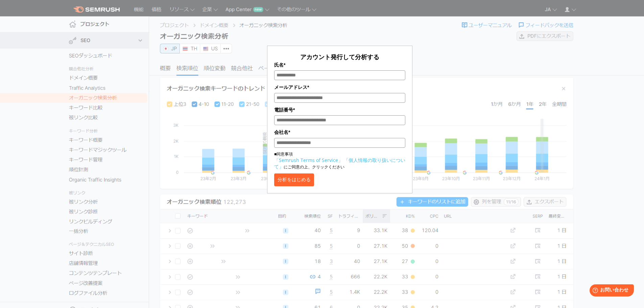 The width and height of the screenshot is (644, 308). Describe the element at coordinates (30, 9) in the screenshot. I see `span: お問い合わせ` at that location.